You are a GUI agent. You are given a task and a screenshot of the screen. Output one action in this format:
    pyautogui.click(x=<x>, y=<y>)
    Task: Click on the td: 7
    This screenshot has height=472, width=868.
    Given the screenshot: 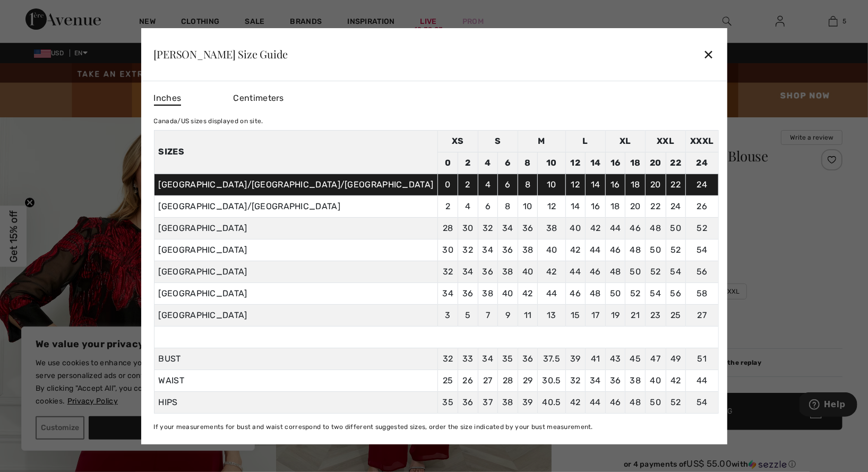 What is the action you would take?
    pyautogui.click(x=488, y=315)
    